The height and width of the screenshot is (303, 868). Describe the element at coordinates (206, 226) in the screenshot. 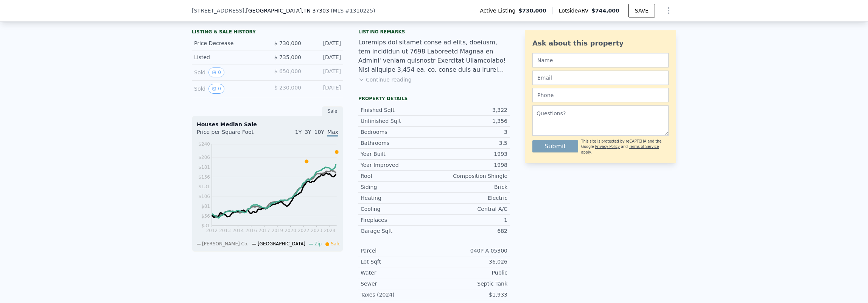

I see `tspan: $31` at that location.